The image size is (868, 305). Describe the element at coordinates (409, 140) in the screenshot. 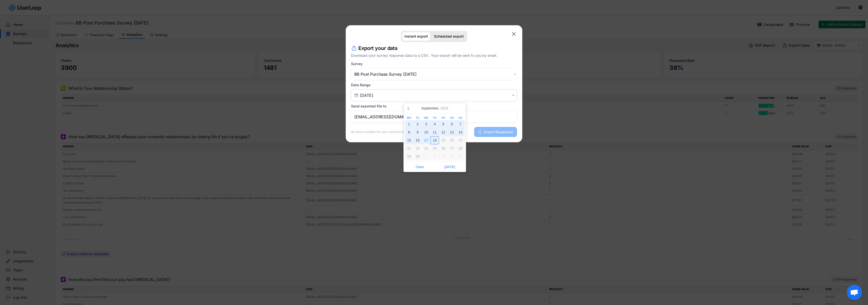

I see `div: 15` at that location.